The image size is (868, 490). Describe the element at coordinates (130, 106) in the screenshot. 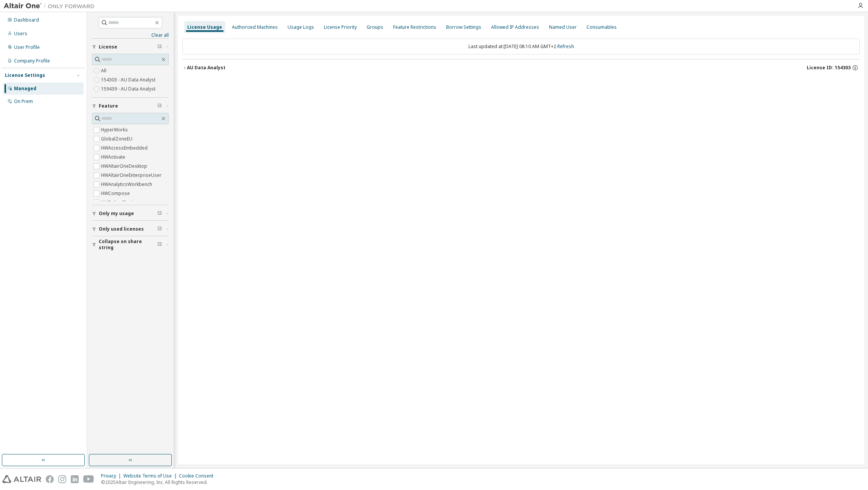

I see `button: Feature` at that location.